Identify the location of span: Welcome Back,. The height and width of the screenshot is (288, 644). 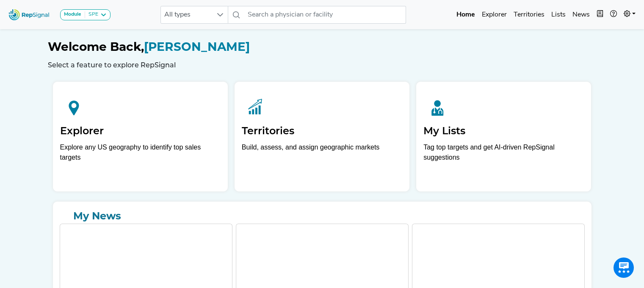
(96, 47).